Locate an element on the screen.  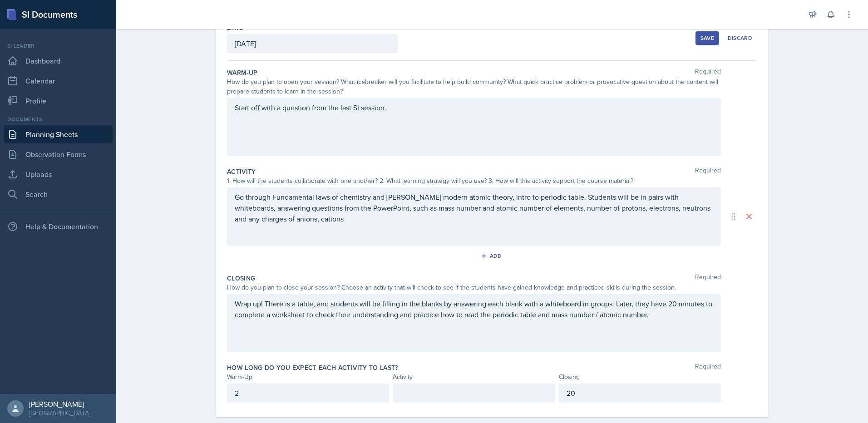
a: Calendar is located at coordinates (58, 81).